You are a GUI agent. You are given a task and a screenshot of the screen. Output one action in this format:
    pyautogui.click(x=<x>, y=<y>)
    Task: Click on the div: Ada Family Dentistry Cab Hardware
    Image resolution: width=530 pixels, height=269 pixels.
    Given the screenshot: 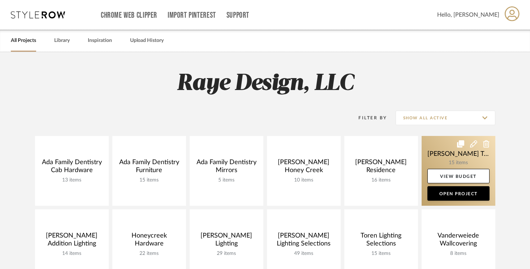 What is the action you would take?
    pyautogui.click(x=72, y=168)
    